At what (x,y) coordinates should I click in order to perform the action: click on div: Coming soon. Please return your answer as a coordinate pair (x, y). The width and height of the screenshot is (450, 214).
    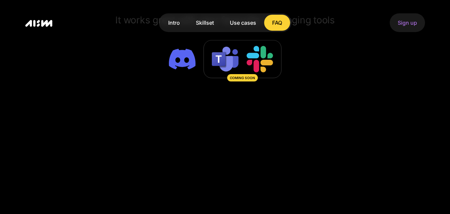
    Looking at the image, I should click on (243, 78).